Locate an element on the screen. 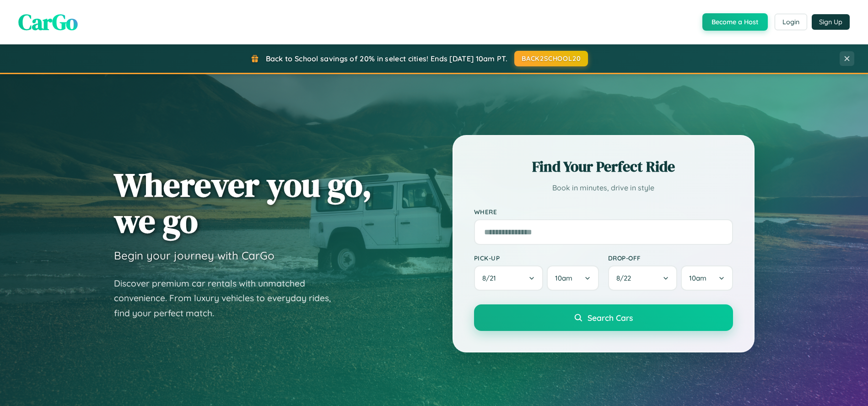 Image resolution: width=868 pixels, height=406 pixels. span: 8 / 22 is located at coordinates (626, 278).